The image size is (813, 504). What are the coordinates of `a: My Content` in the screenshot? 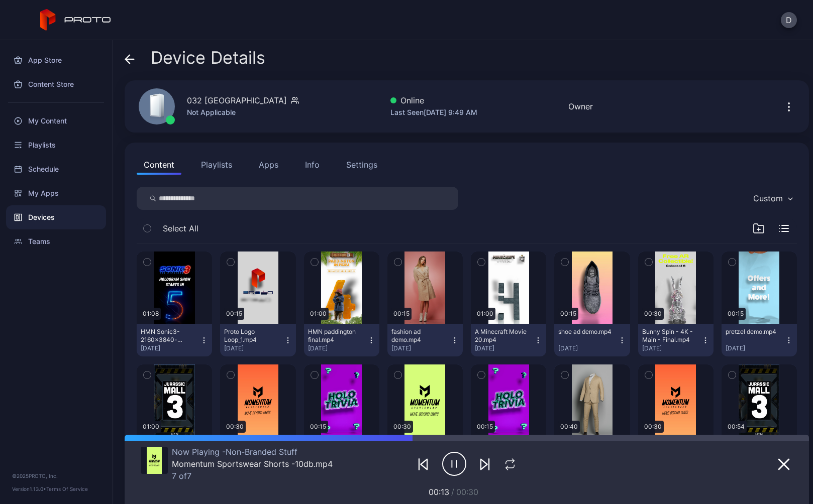 It's located at (56, 121).